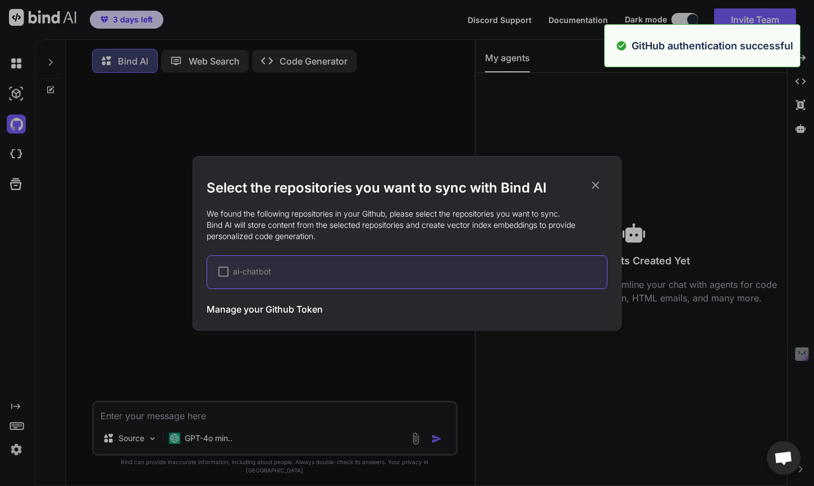  What do you see at coordinates (621, 45) in the screenshot?
I see `img: alert` at bounding box center [621, 45].